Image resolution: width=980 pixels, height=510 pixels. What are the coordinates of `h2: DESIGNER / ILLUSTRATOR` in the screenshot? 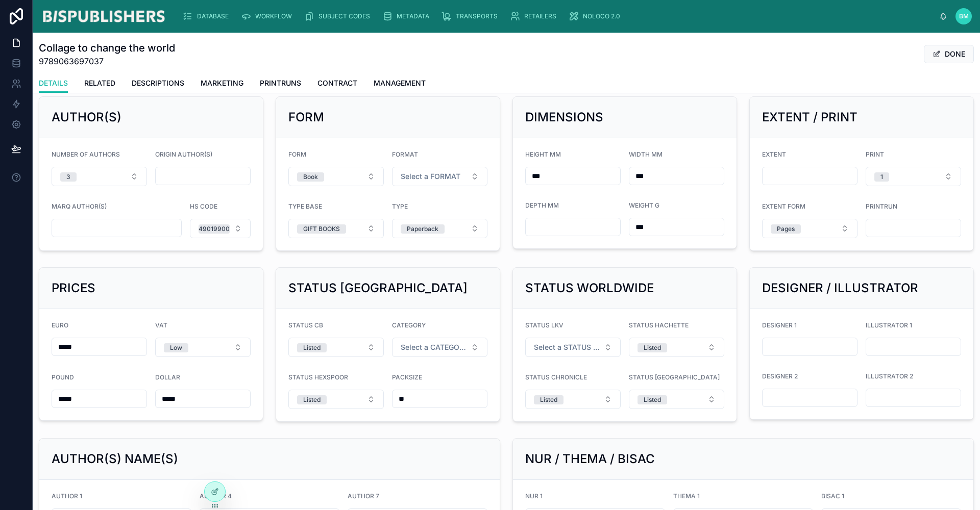 It's located at (841, 288).